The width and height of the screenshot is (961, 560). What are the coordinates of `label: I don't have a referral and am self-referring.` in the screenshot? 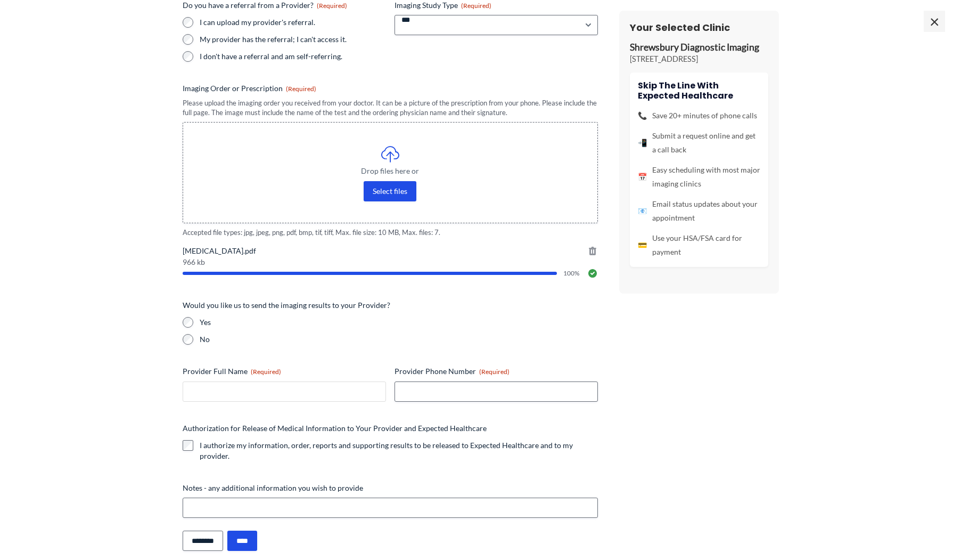 It's located at (293, 56).